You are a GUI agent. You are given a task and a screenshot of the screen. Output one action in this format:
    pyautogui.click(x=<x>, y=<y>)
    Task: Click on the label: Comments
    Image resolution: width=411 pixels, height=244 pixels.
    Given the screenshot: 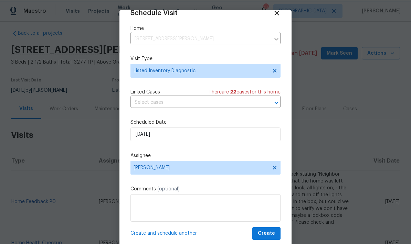 What is the action you would take?
    pyautogui.click(x=205, y=189)
    